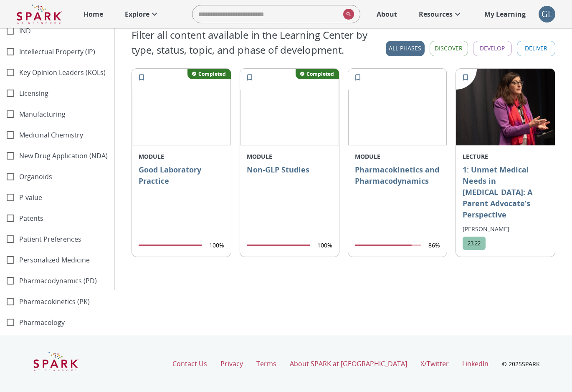  What do you see at coordinates (63, 72) in the screenshot?
I see `span: Key Opinion Leaders (KOLs)` at bounding box center [63, 72].